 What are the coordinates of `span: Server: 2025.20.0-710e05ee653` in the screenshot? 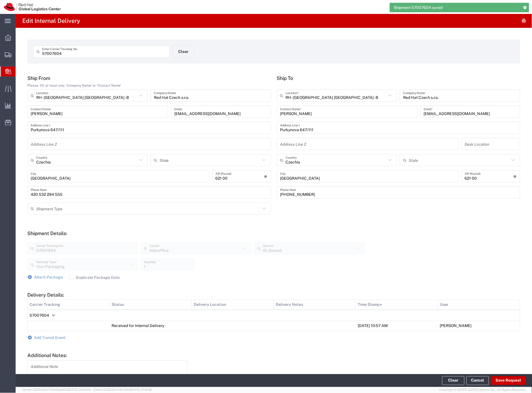 It's located at (57, 390).